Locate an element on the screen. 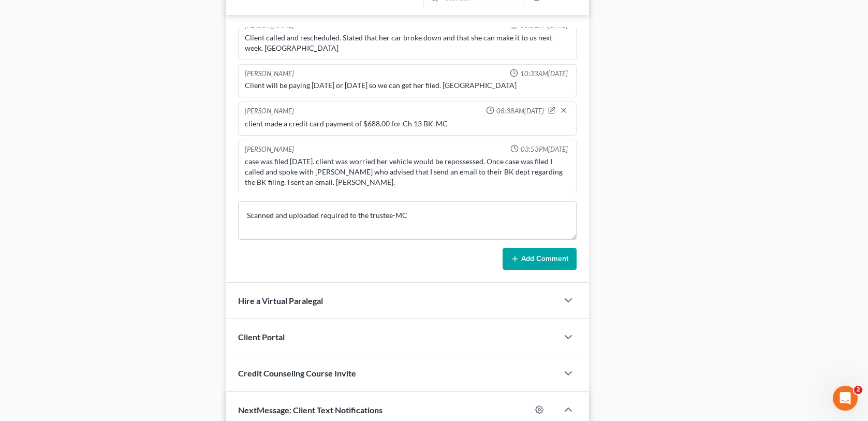 This screenshot has height=421, width=868. span: Hire a Virtual Paralegal is located at coordinates (280, 300).